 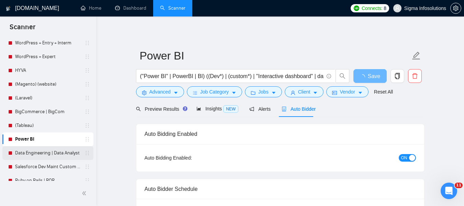 What do you see at coordinates (214, 92) in the screenshot?
I see `button: barsJob Categorycaret-down` at bounding box center [214, 92].